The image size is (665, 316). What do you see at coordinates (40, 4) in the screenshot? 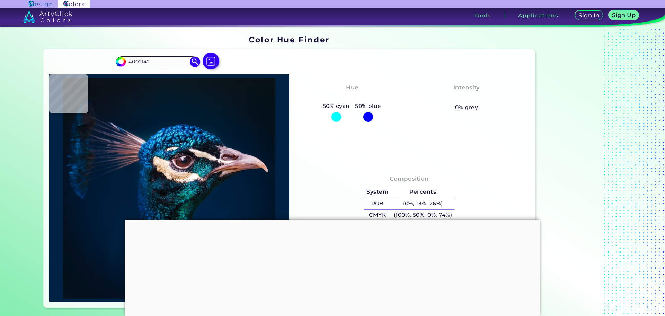
I see `img: ArtyClick Design logo` at bounding box center [40, 4].